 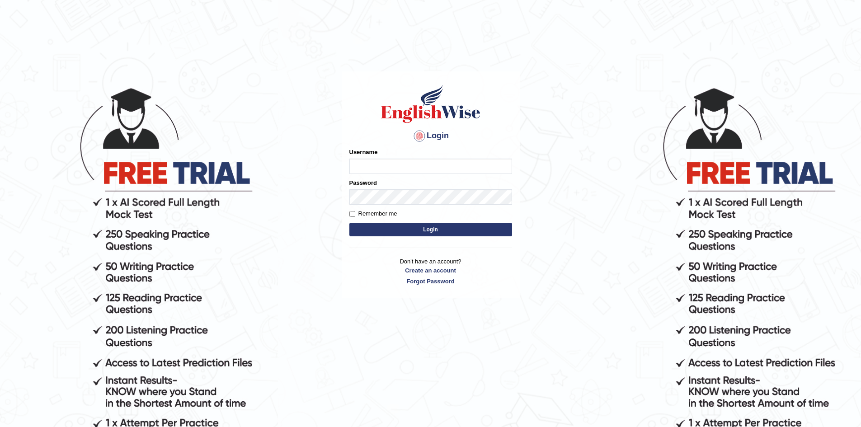 I want to click on input: Remember me, so click(x=352, y=214).